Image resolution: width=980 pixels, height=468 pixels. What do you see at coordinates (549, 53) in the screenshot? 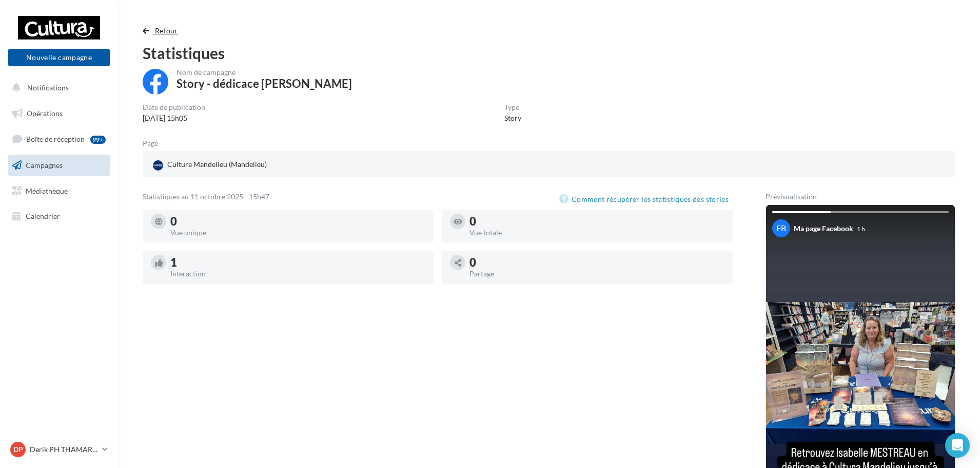
I see `div: Statistiques` at bounding box center [549, 53].